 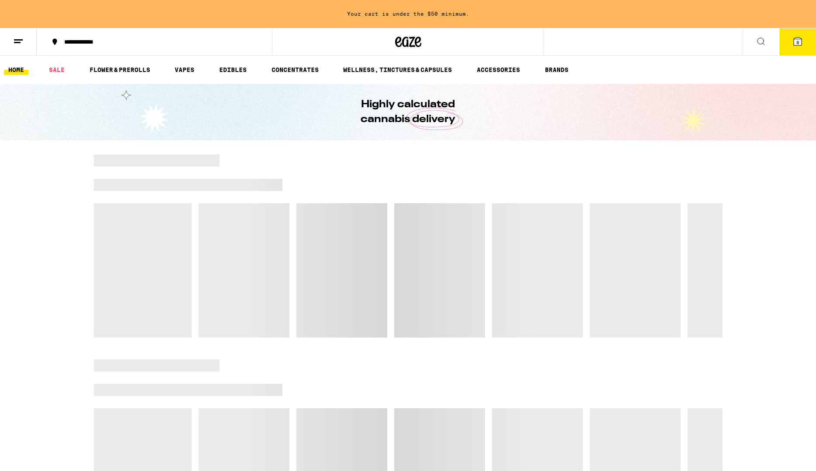 What do you see at coordinates (233, 70) in the screenshot?
I see `a: EDIBLES` at bounding box center [233, 70].